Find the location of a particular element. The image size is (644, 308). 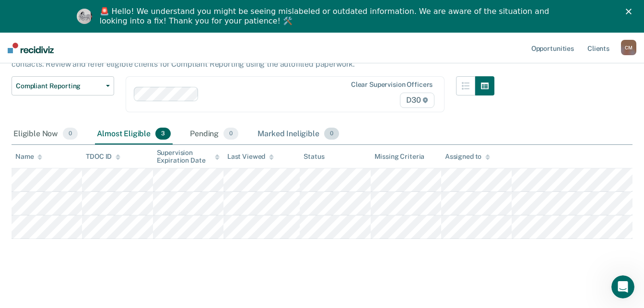

div: Eligible Now0 is located at coordinates (46, 134).